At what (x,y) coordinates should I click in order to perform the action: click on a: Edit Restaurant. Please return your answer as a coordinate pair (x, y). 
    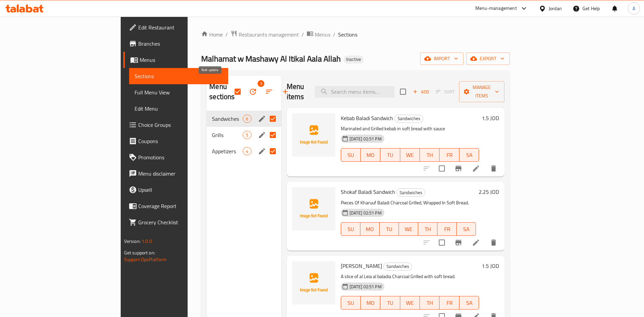
    Looking at the image, I should click on (176, 27).